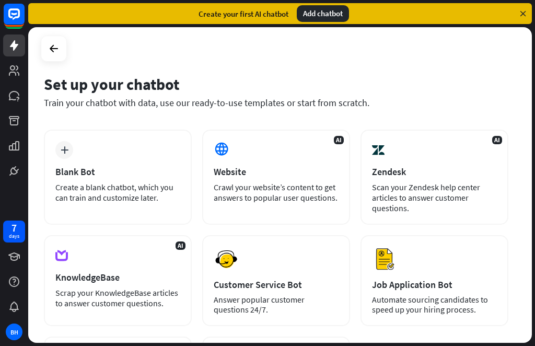  Describe the element at coordinates (118, 298) in the screenshot. I see `div: Scrap your KnowledgeBase articles to answer customer questions.` at that location.